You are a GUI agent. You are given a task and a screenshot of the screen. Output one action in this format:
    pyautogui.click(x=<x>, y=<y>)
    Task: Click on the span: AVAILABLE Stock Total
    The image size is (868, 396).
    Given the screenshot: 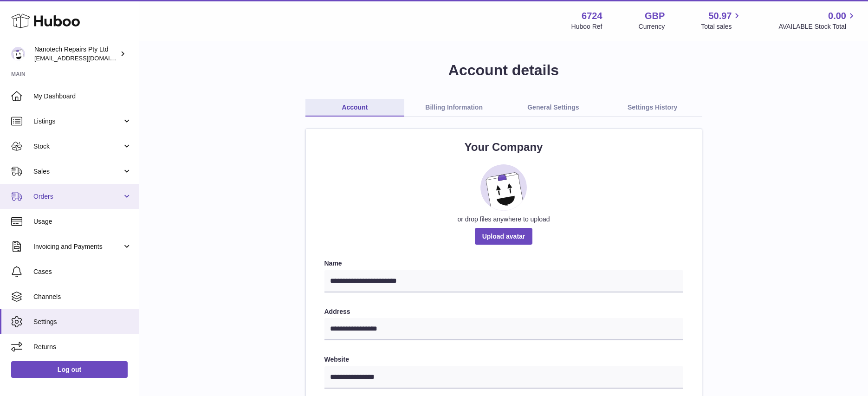 What is the action you would take?
    pyautogui.click(x=817, y=27)
    